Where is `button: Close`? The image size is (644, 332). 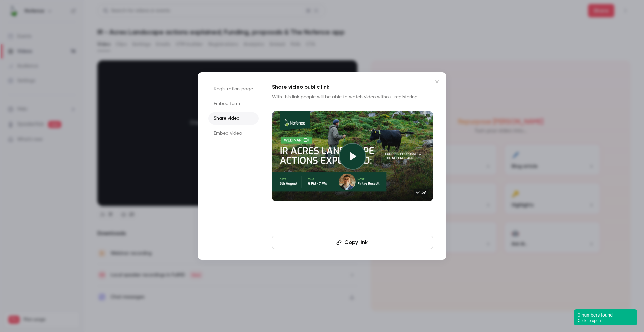 button: Close is located at coordinates (437, 82).